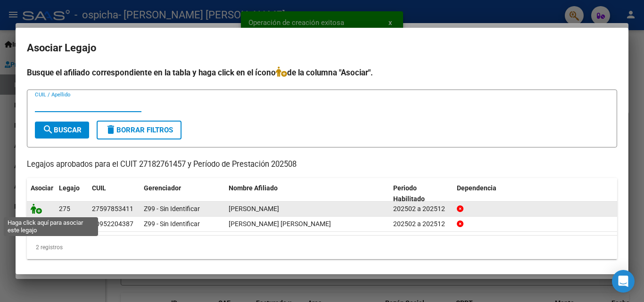 The image size is (644, 302). Describe the element at coordinates (41, 194) in the screenshot. I see `datatable-header-cell: Asociar` at that location.